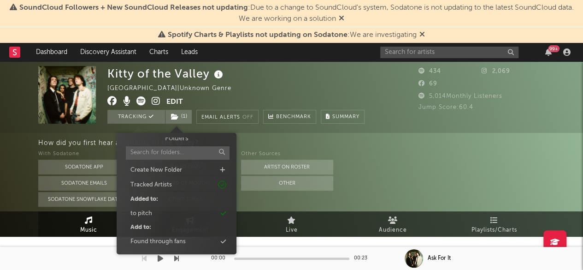 Image resolution: width=583 pixels, height=270 pixels. I want to click on div: Added to:, so click(144, 199).